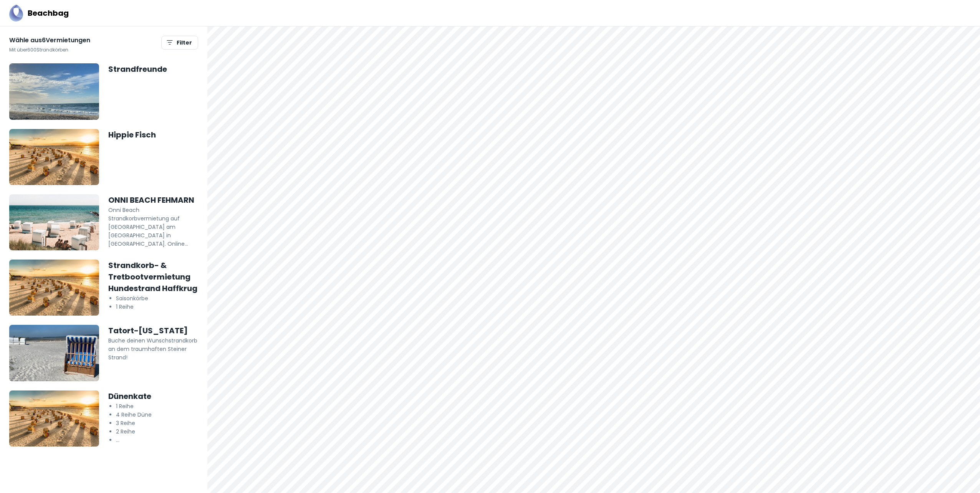 The width and height of the screenshot is (980, 493). I want to click on li: 3 Reihe, so click(157, 423).